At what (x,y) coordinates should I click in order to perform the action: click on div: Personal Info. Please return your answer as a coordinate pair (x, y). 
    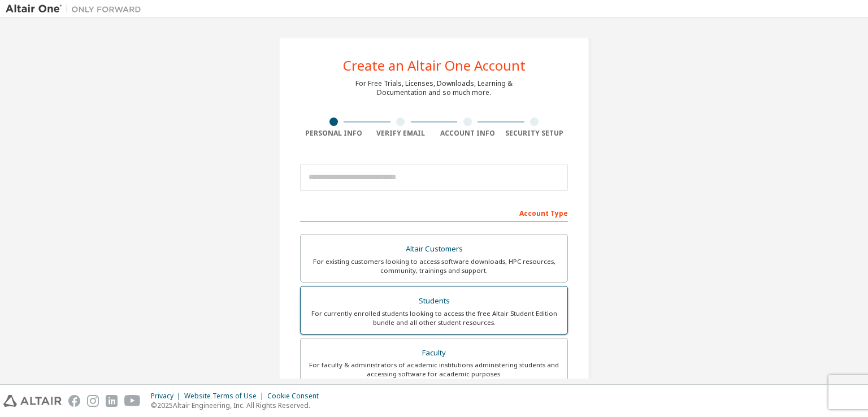
    Looking at the image, I should click on (334, 133).